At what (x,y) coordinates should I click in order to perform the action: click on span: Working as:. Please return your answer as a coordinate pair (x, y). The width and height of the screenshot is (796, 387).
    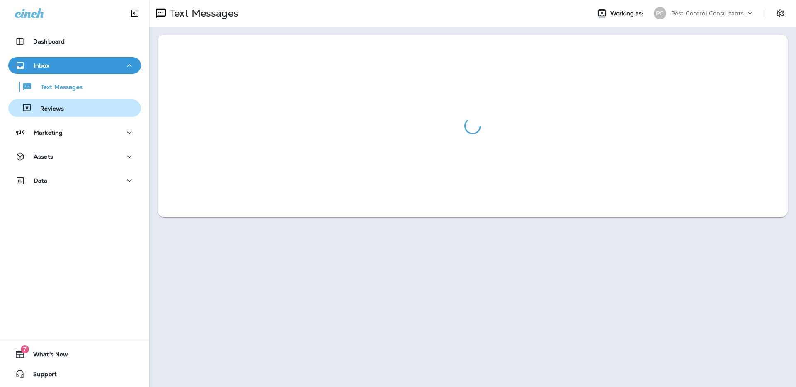
    Looking at the image, I should click on (628, 13).